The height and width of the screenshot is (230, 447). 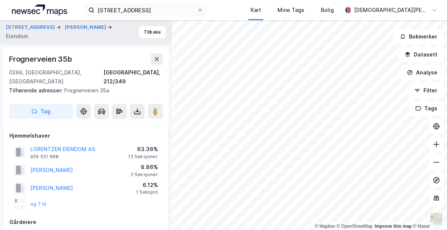 What do you see at coordinates (325, 226) in the screenshot?
I see `a: Mapbox` at bounding box center [325, 226].